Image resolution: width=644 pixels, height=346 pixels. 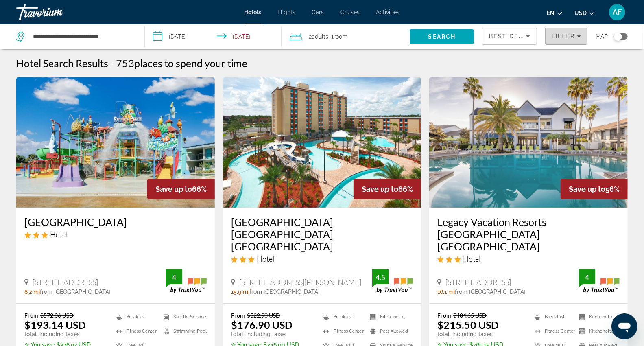 What do you see at coordinates (319, 37) in the screenshot?
I see `span: 2` at bounding box center [319, 37].